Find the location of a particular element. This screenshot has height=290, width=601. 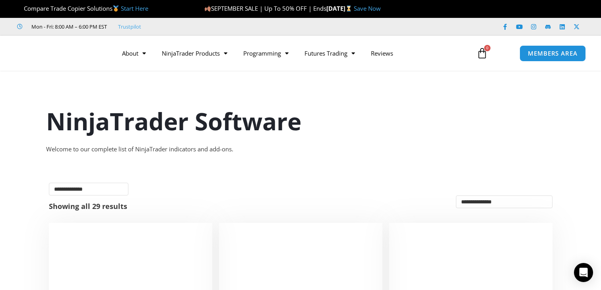

img: LogoAI | Affordable Indicators – NinjaTrader is located at coordinates (59, 53).